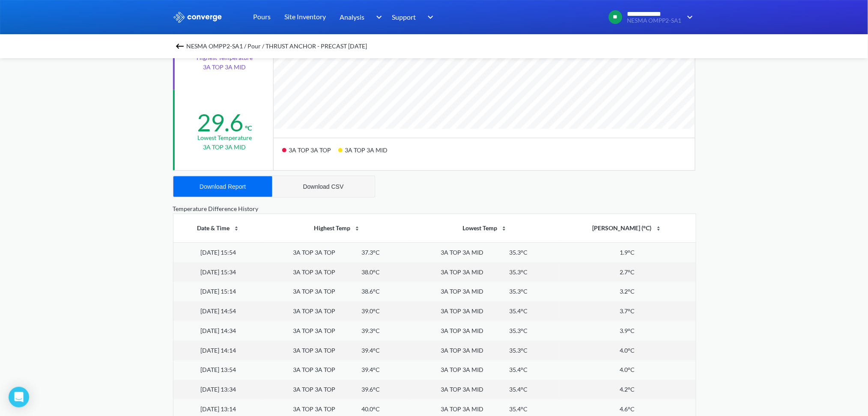  I want to click on td: 4.2°C, so click(627, 390).